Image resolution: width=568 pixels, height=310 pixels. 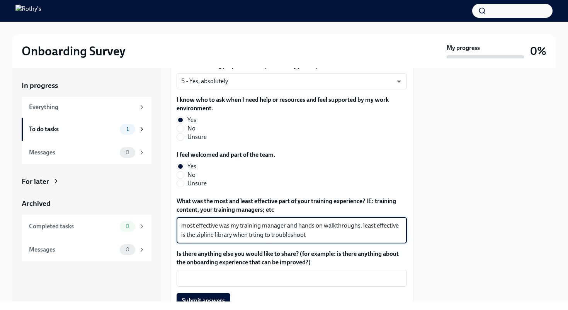 What do you see at coordinates (87, 85) in the screenshot?
I see `a: In progress` at bounding box center [87, 85].